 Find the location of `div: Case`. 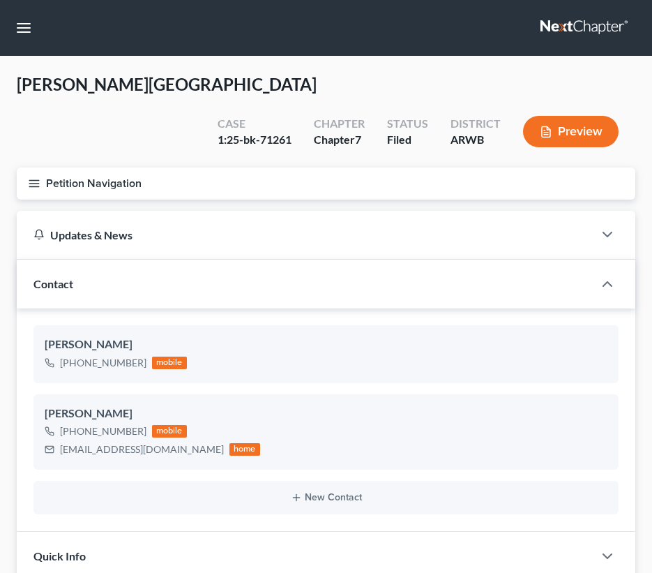

div: Case is located at coordinates (255, 123).